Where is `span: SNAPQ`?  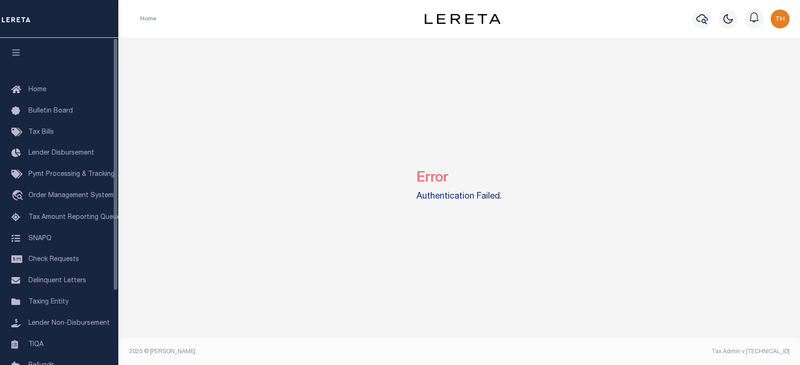
span: SNAPQ is located at coordinates (40, 239).